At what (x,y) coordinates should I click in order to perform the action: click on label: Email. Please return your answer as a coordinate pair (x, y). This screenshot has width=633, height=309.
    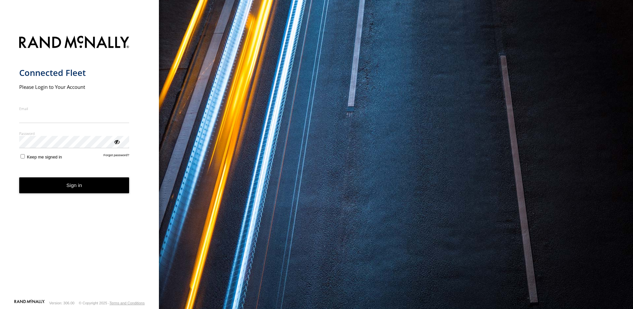
    Looking at the image, I should click on (74, 108).